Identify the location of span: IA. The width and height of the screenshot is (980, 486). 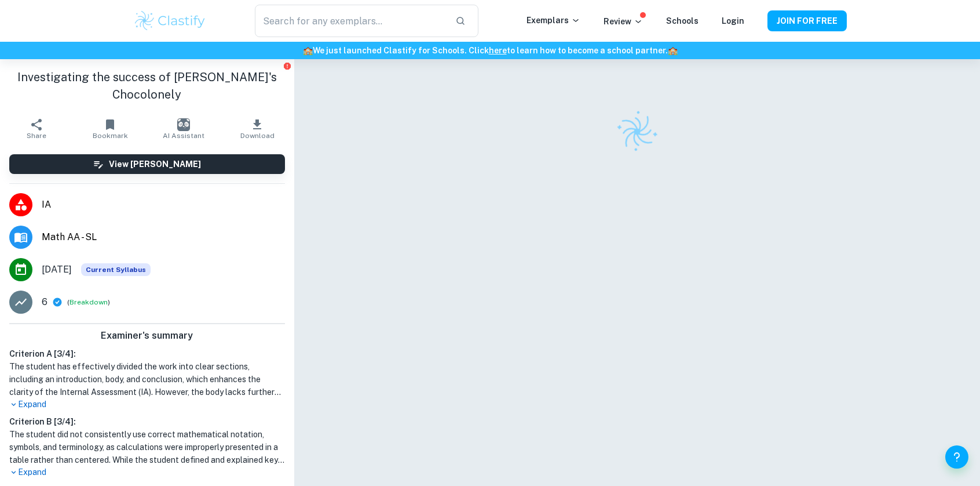
(163, 205).